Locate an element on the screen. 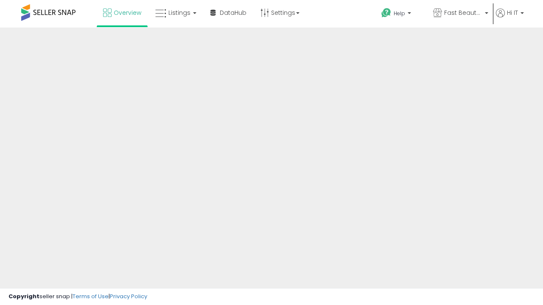  span: DataHub is located at coordinates (233, 13).